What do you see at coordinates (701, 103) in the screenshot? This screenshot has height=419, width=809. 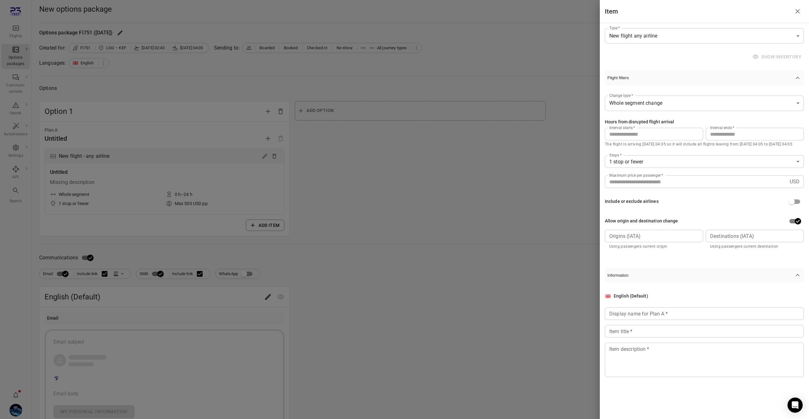 I see `span: Whole segment change` at bounding box center [701, 103].